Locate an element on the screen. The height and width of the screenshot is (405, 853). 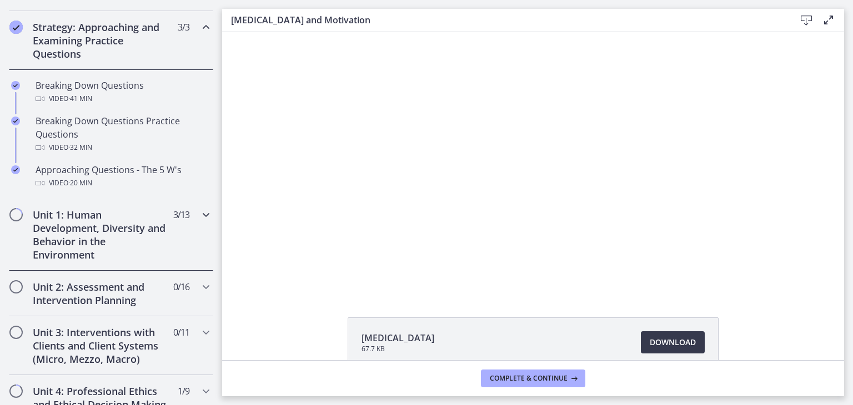
div: Breaking Down Questions is located at coordinates (122, 92).